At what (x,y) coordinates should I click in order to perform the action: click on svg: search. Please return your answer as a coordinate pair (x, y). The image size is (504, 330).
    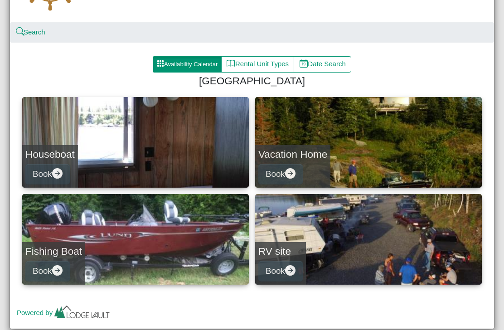
    Looking at the image, I should click on (20, 32).